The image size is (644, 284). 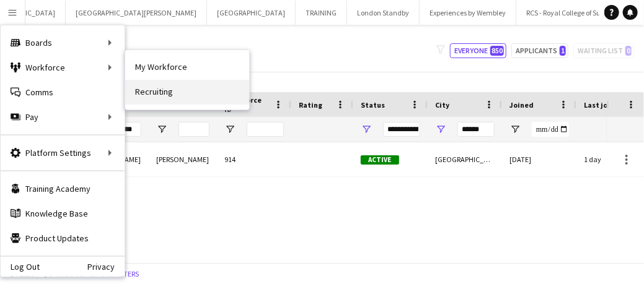 What do you see at coordinates (63, 189) in the screenshot?
I see `a: Training Academy` at bounding box center [63, 189].